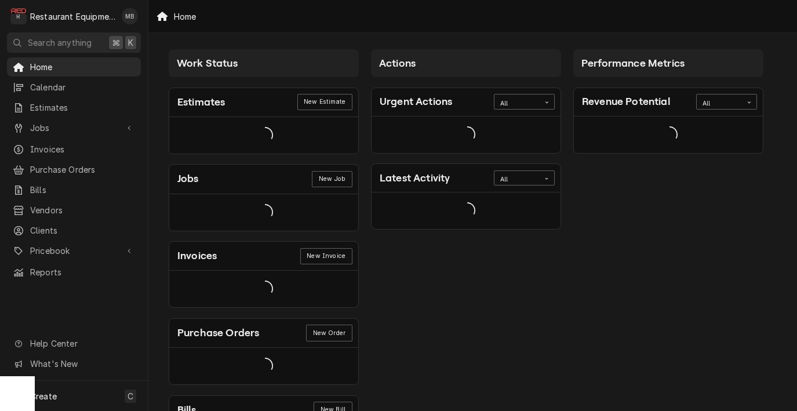 The image size is (797, 411). I want to click on a: Go to Jobs, so click(74, 128).